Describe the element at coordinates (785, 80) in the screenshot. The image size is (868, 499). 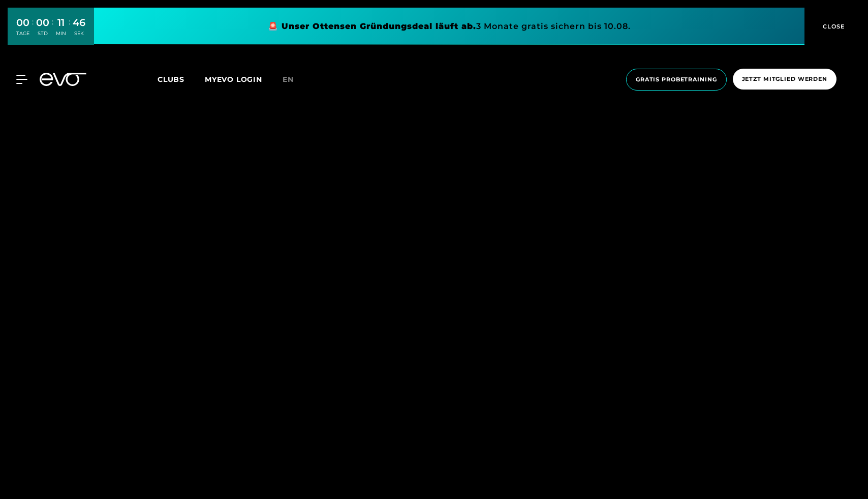
I see `a: Jetzt Mitglied werden` at that location.